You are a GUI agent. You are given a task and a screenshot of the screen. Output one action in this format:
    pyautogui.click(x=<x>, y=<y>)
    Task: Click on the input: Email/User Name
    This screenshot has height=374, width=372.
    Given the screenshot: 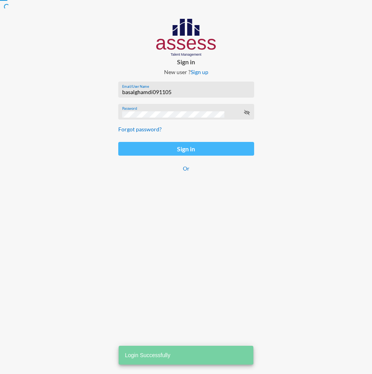 What is the action you would take?
    pyautogui.click(x=186, y=92)
    